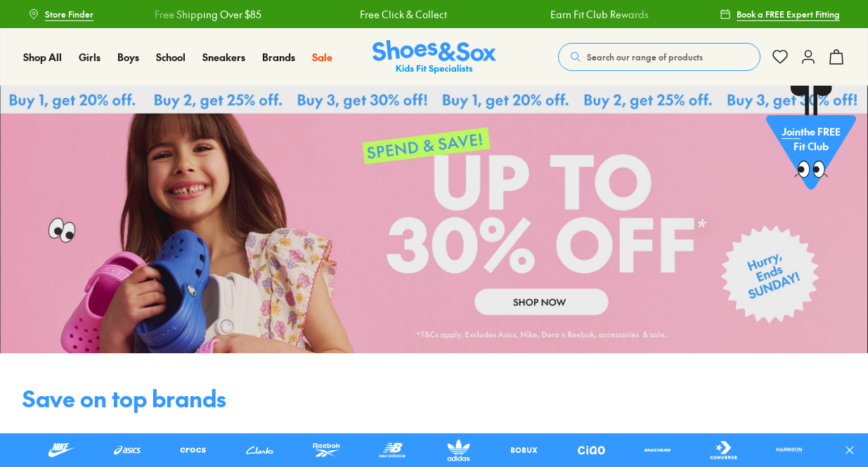 The height and width of the screenshot is (467, 868). I want to click on span: Boys, so click(128, 57).